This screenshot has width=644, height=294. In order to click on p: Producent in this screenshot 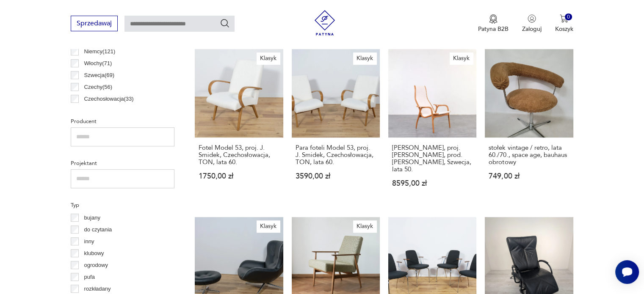, I will do `click(122, 121)`.